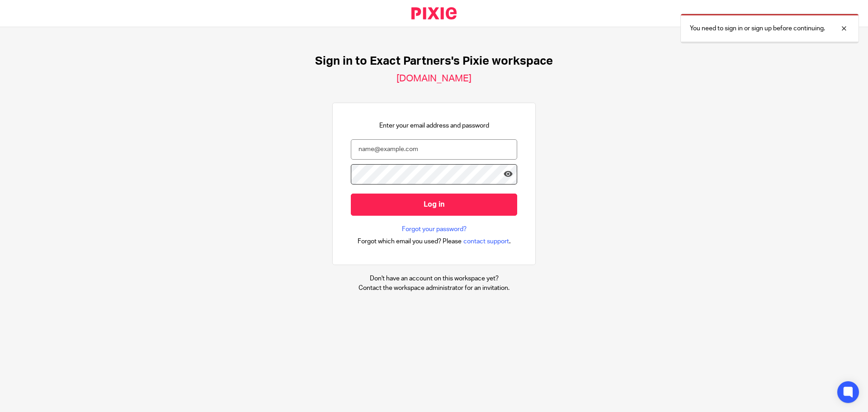  Describe the element at coordinates (757, 29) in the screenshot. I see `p: You need to sign in or sign up before continuing.` at that location.